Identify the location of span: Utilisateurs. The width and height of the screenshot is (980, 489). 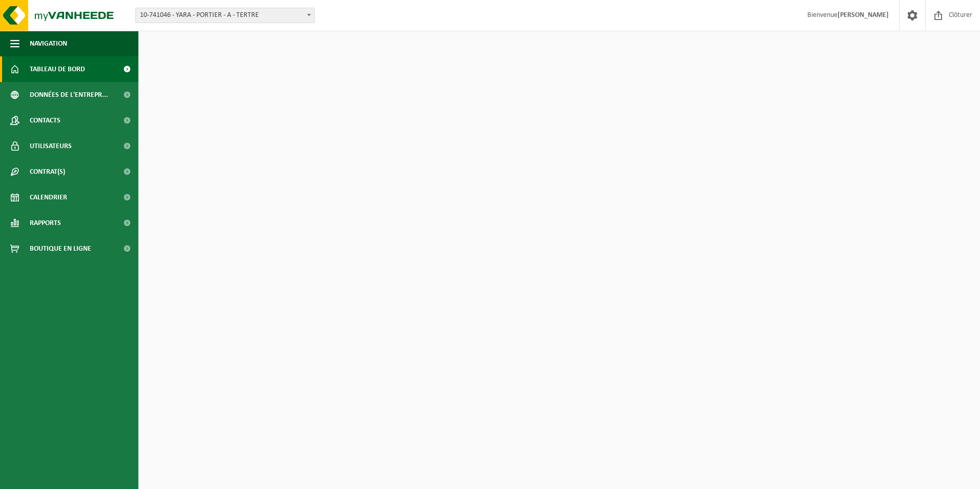
(51, 146).